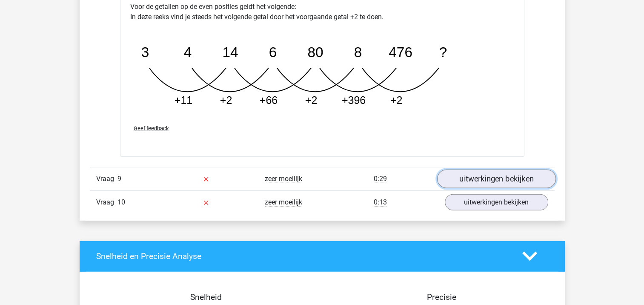 This screenshot has width=644, height=305. What do you see at coordinates (380, 179) in the screenshot?
I see `span: 0:29` at bounding box center [380, 179].